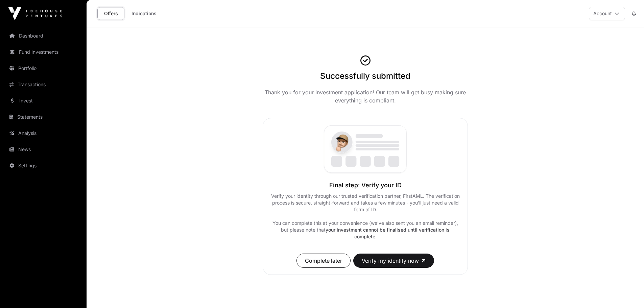 This screenshot has width=644, height=308. Describe the element at coordinates (43, 52) in the screenshot. I see `a: Fund Investments` at that location.